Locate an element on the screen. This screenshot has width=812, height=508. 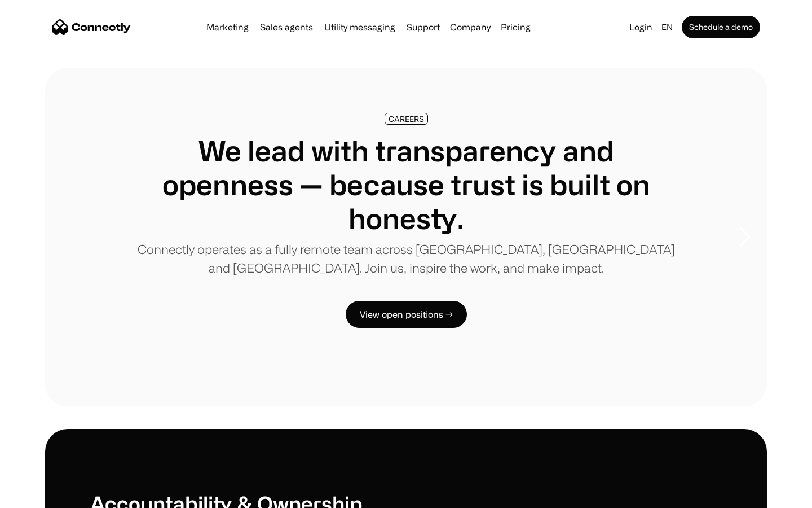
a: View open positions → is located at coordinates (406, 315).